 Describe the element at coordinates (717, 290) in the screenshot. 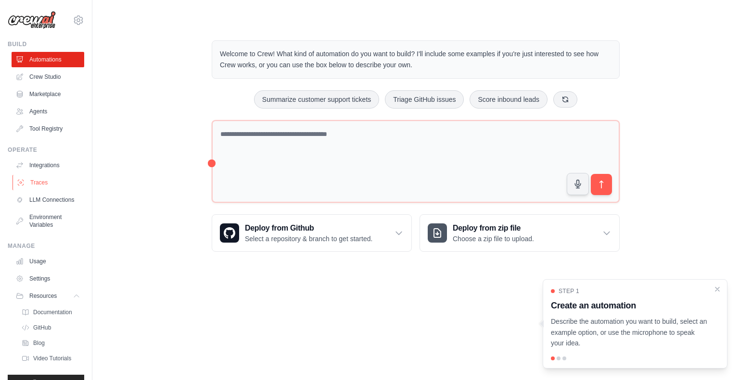

I see `button: Close walkthrough` at that location.